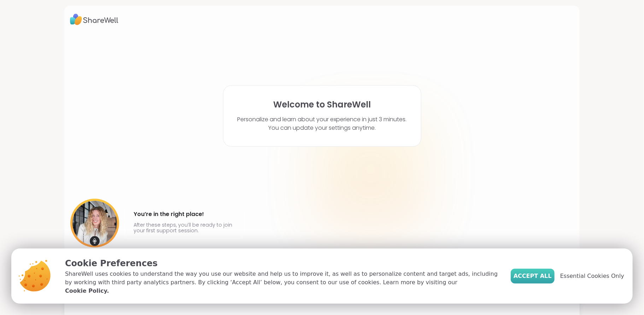 The width and height of the screenshot is (644, 315). What do you see at coordinates (95, 241) in the screenshot?
I see `img: mic icon` at bounding box center [95, 241].